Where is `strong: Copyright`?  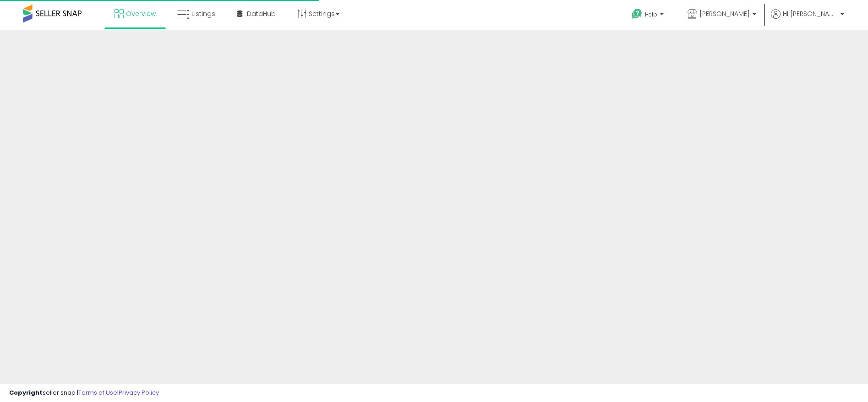
strong: Copyright is located at coordinates (26, 393).